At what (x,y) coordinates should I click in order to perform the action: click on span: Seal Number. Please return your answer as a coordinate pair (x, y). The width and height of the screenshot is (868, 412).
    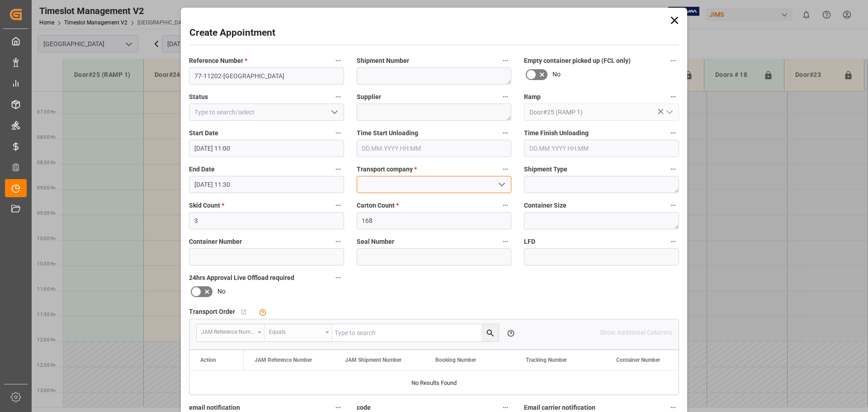
    Looking at the image, I should click on (375, 241).